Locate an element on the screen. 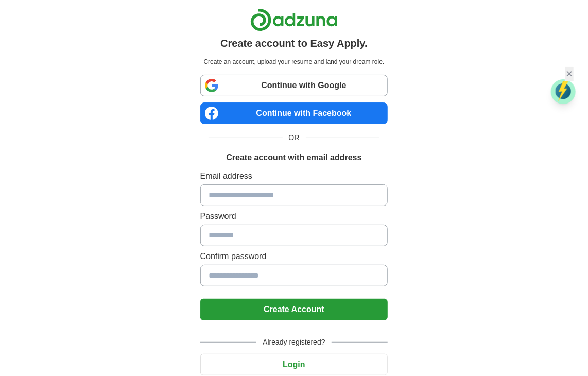  a: Continue with Google is located at coordinates (294, 85).